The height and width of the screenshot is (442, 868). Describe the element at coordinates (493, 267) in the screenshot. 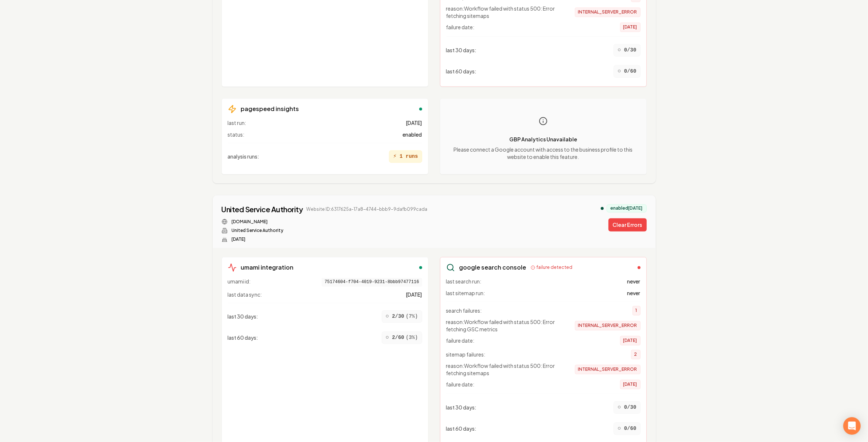

I see `h3: google search console` at that location.